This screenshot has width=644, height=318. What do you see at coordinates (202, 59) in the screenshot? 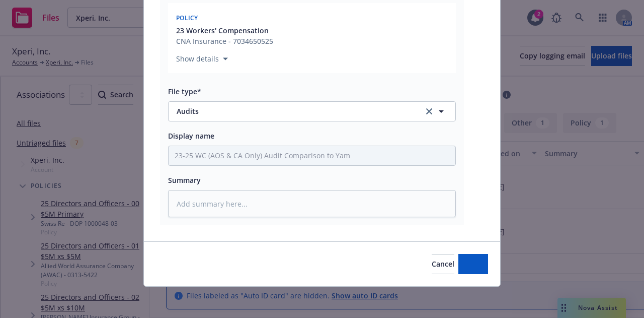
I see `button: Show details` at bounding box center [202, 59].